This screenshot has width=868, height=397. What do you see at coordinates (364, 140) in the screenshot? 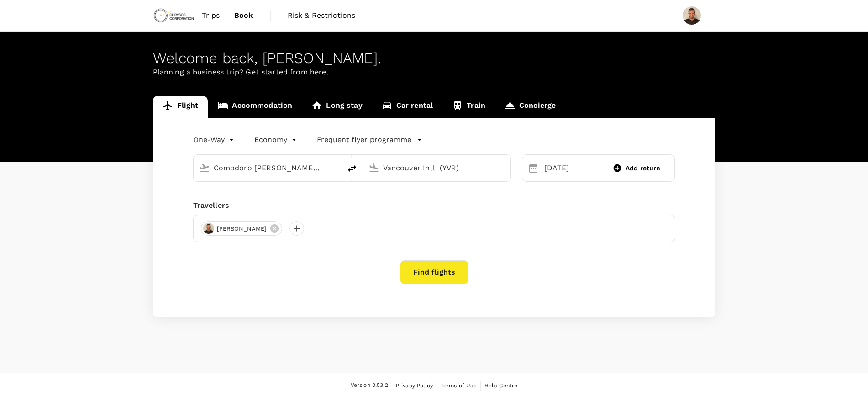
I see `p: Frequent flyer programme` at bounding box center [364, 140].